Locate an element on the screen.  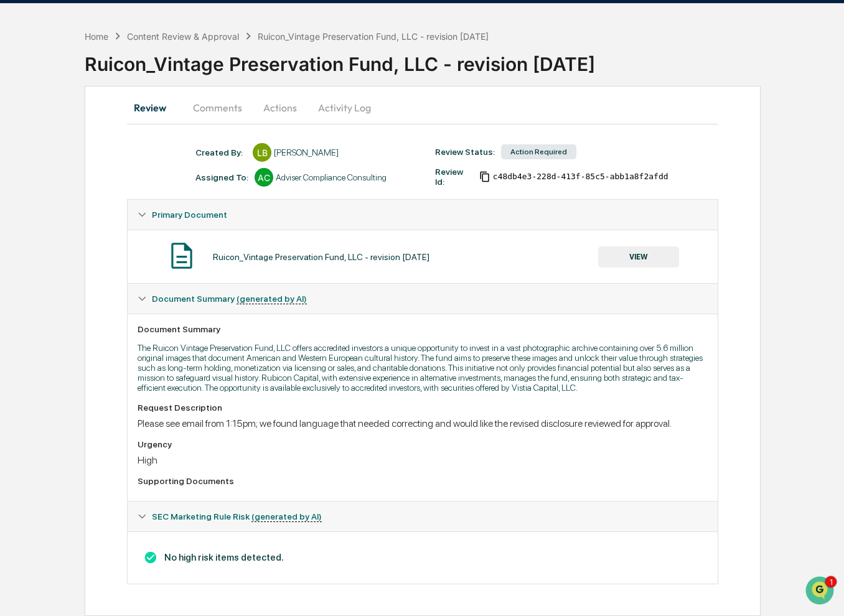
div: secondary tabs example is located at coordinates (422, 108).